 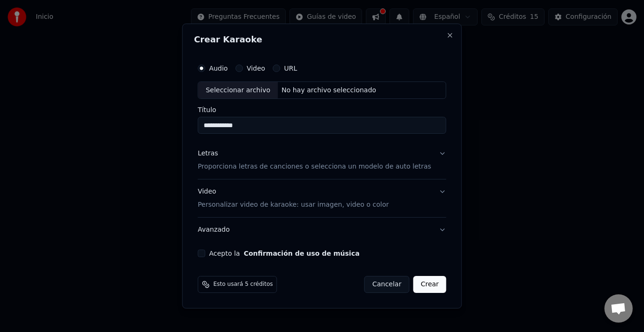 What do you see at coordinates (314, 167) in the screenshot?
I see `p: Proporciona letras de canciones o selecciona un modelo de auto letras` at bounding box center [314, 167].